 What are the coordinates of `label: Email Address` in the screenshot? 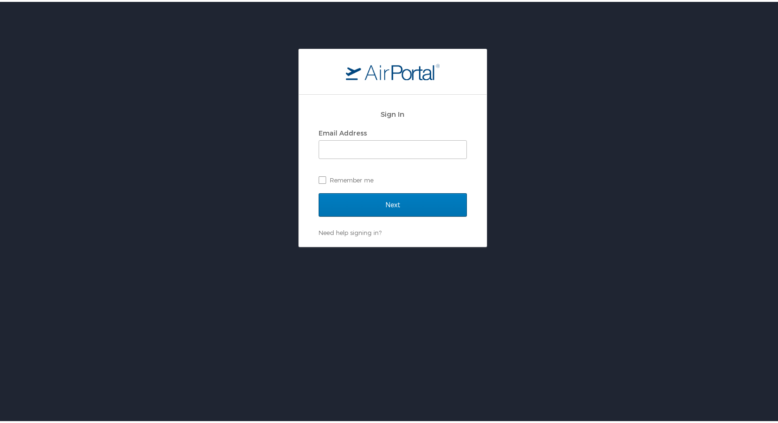 It's located at (342, 131).